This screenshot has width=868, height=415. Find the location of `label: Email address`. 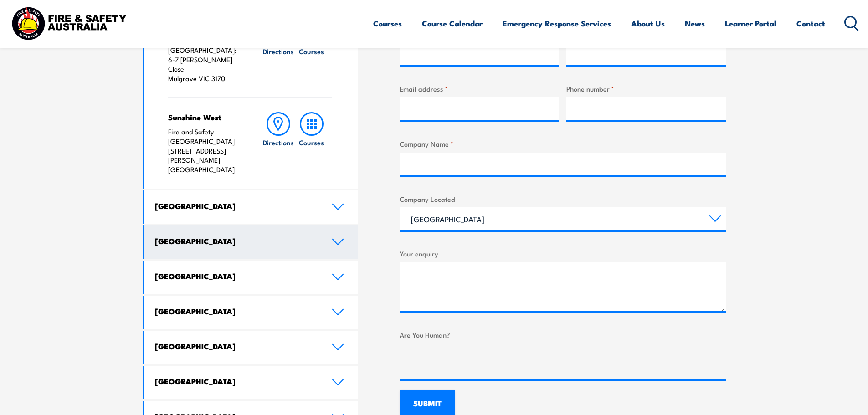

label: Email address is located at coordinates (479, 88).